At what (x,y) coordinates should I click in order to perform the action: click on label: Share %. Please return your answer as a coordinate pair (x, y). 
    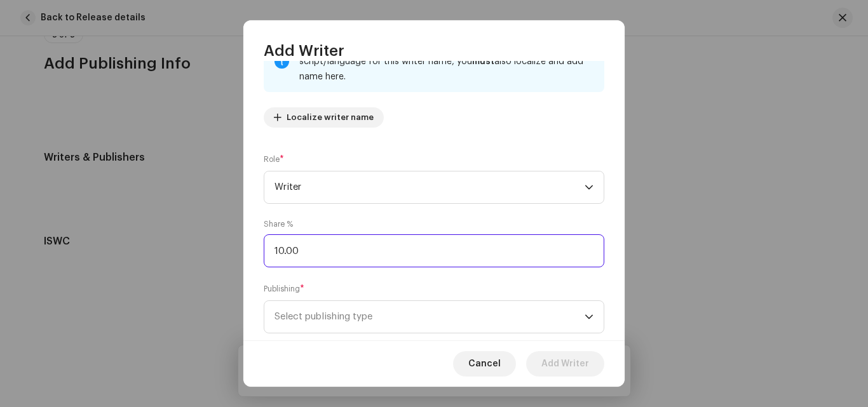
    Looking at the image, I should click on (279, 224).